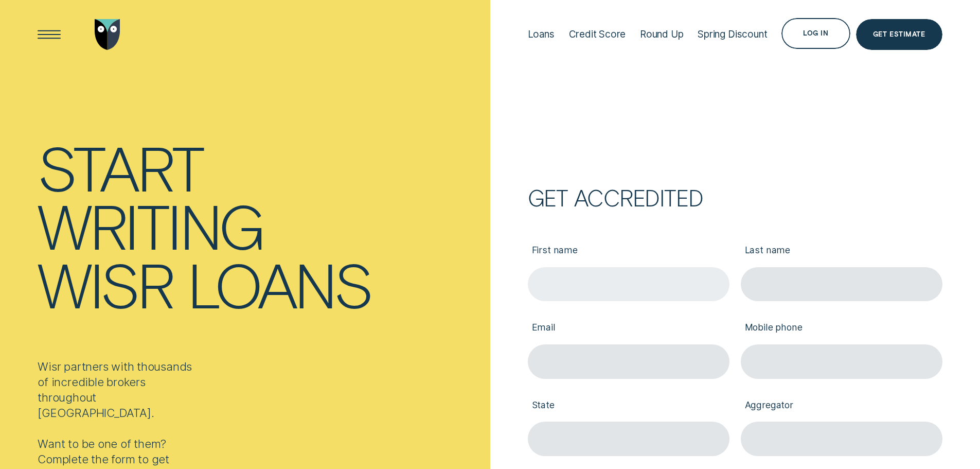  I want to click on h2: Get accredited, so click(735, 197).